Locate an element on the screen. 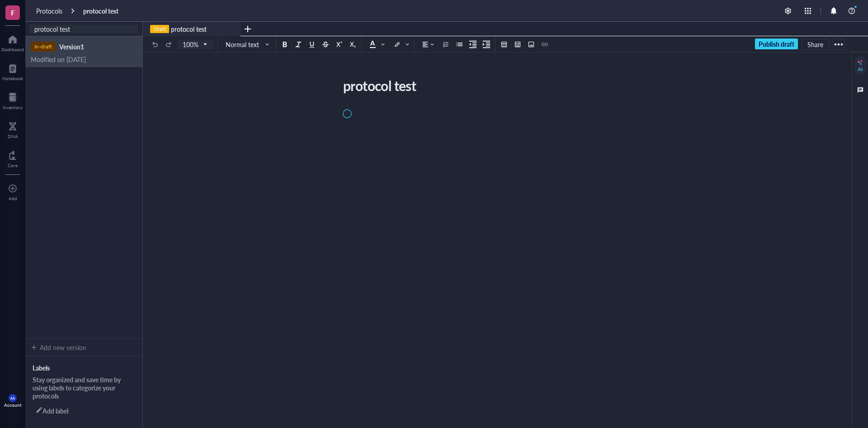  div: Labels is located at coordinates (84, 367).